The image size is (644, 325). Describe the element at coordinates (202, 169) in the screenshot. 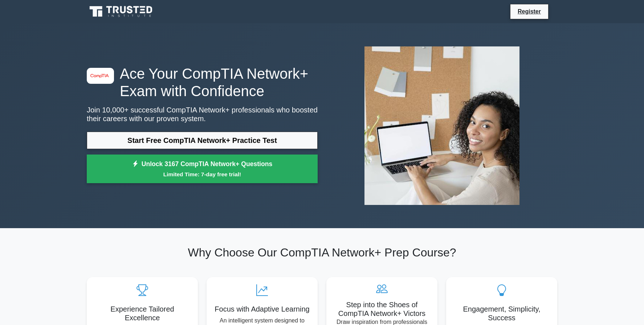

I see `a: Unlock 3167 CompTIA Network+ QuestionsLimited Time: 7-day free trial!` at that location.